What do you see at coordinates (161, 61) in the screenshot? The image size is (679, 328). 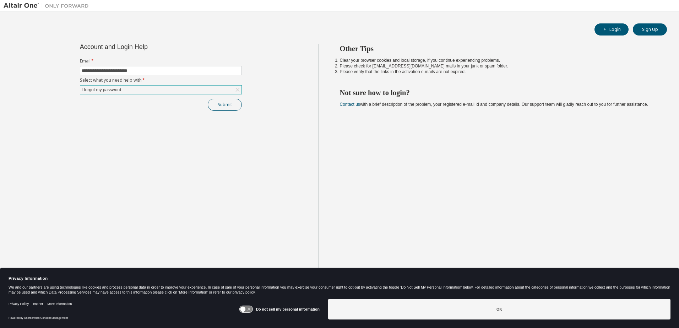 I see `label: Email` at bounding box center [161, 61].